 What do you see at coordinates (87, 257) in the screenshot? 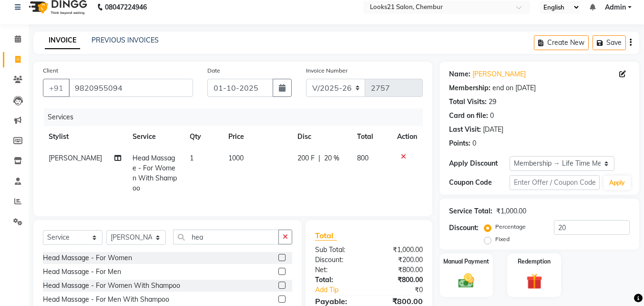
I see `div: Head Massage - For Women` at bounding box center [87, 257].